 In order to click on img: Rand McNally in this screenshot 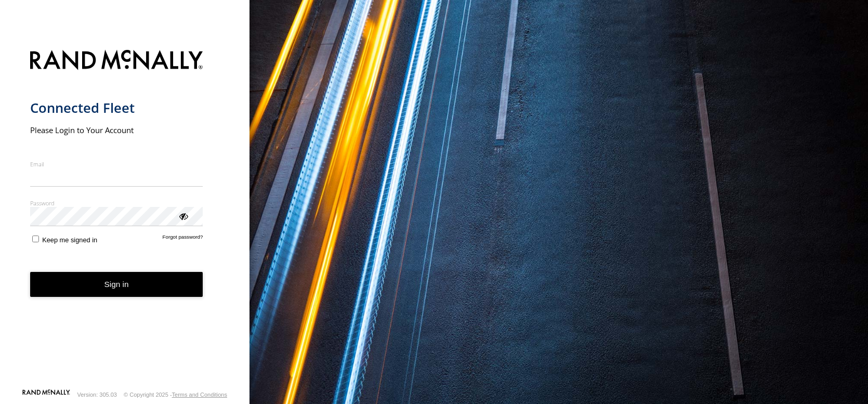, I will do `click(116, 61)`.